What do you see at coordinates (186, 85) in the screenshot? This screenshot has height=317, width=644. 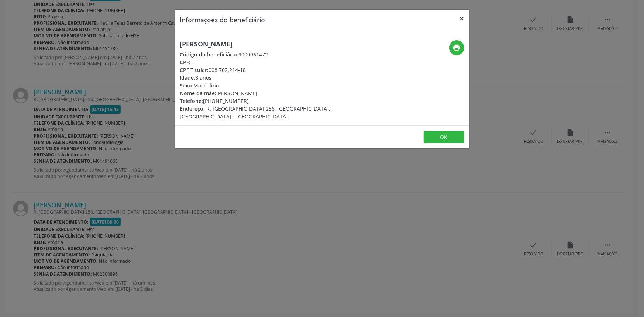 I see `span: Sexo:` at bounding box center [186, 85].